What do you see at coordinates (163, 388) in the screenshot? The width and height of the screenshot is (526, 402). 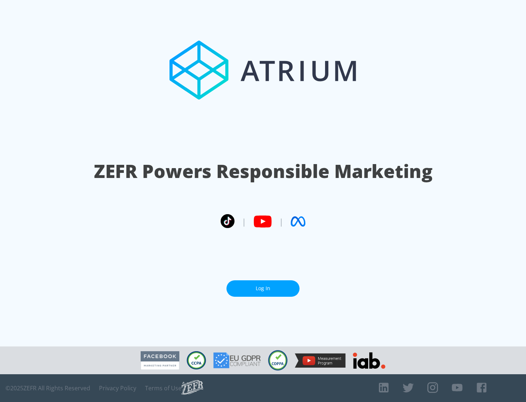 I see `a: Terms of Use` at bounding box center [163, 388].